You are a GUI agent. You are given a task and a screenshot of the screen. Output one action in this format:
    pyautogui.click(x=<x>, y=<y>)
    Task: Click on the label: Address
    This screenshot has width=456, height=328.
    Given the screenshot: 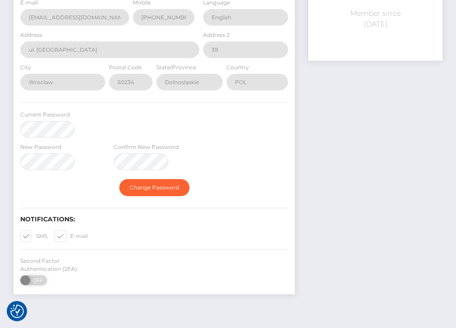 What is the action you would take?
    pyautogui.click(x=31, y=35)
    